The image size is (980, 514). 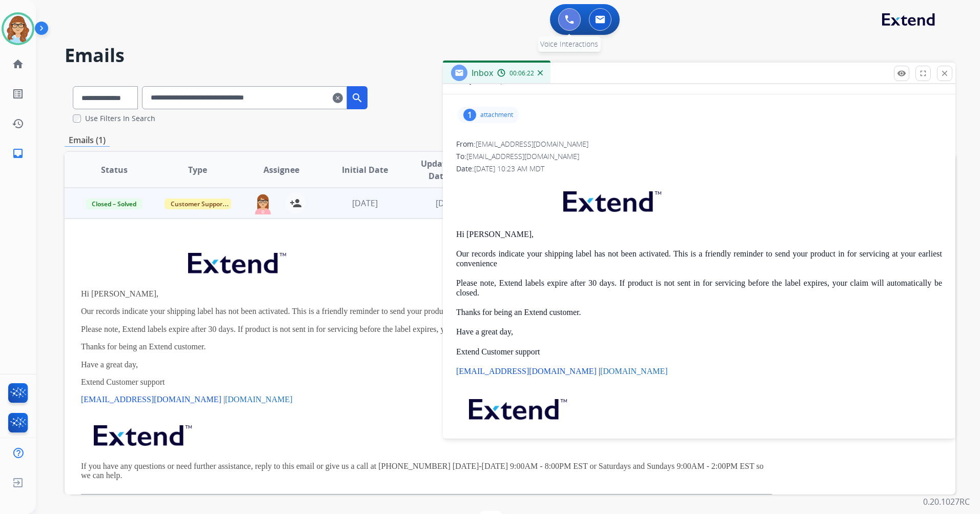 I want to click on label: Use Filters In Search, so click(x=120, y=119).